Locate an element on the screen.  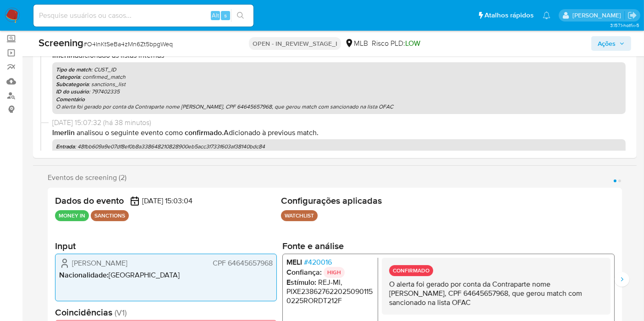
span: Ações is located at coordinates (606, 43).